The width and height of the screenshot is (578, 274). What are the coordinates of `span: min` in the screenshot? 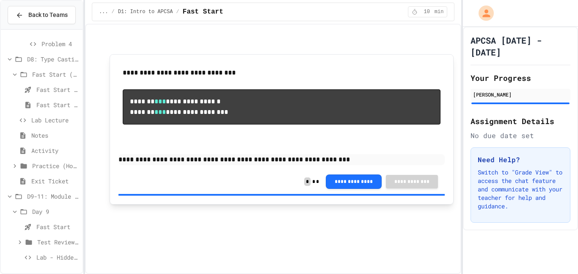 It's located at (439, 12).